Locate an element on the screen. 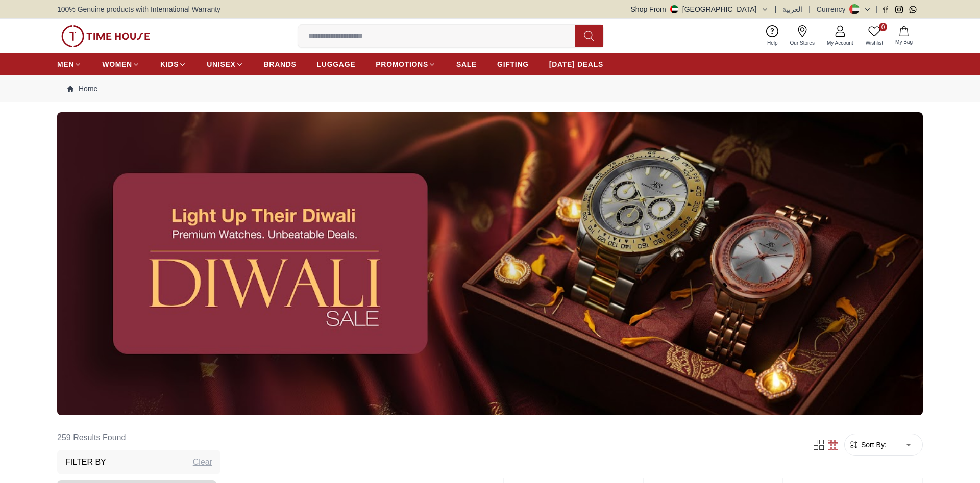 The width and height of the screenshot is (980, 483). span: Our Stores is located at coordinates (802, 43).